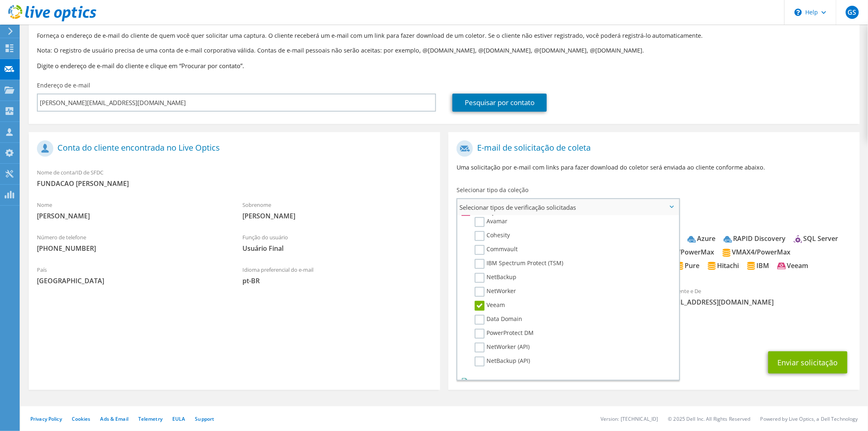  What do you see at coordinates (444, 35) in the screenshot?
I see `p: Forneça o endereço de e-mail do cliente de quem você quer solicitar uma captura. O cliente recebe...` at bounding box center [444, 35].